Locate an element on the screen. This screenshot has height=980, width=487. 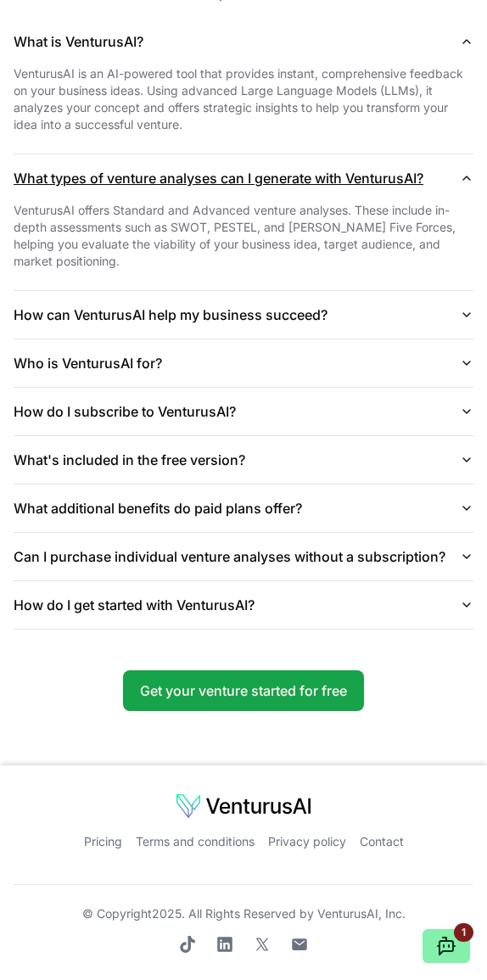
a: Pricing is located at coordinates (103, 840).